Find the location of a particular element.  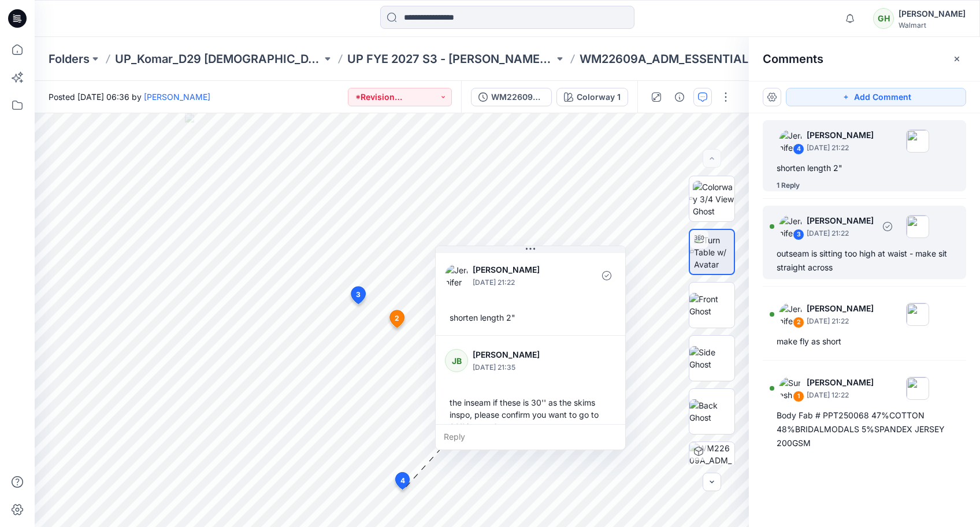

div: 2 is located at coordinates (798, 322).